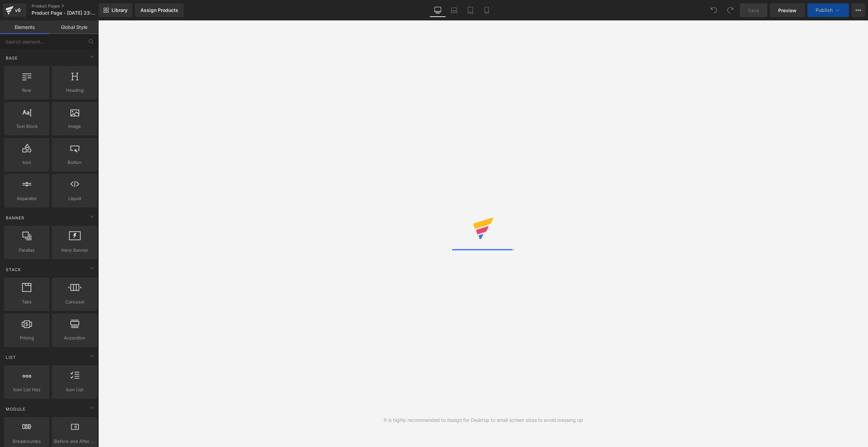  I want to click on div: Assign Products, so click(159, 10).